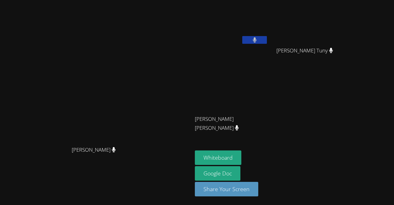 The height and width of the screenshot is (205, 394). I want to click on button: Share Your Screen, so click(227, 189).